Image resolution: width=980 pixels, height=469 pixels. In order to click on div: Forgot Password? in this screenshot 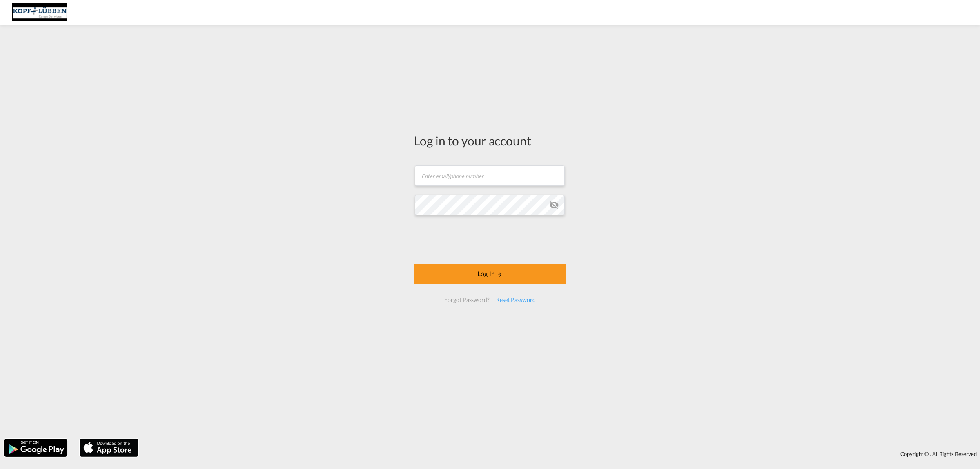, I will do `click(467, 299)`.